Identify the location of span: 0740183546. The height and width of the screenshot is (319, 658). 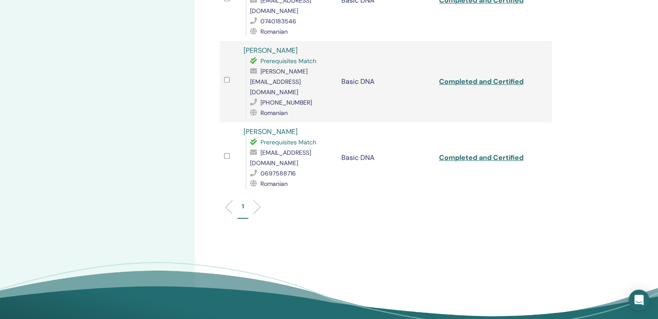
(278, 21).